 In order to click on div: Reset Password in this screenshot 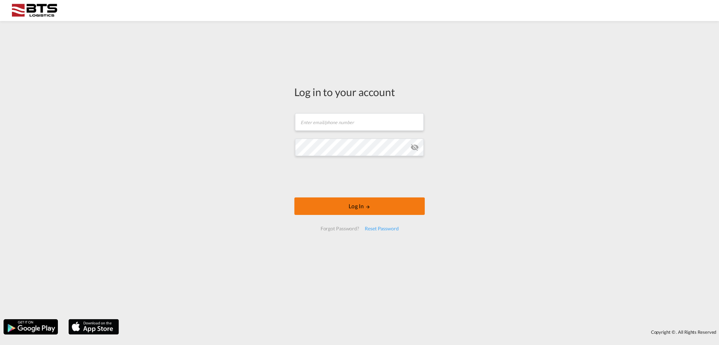, I will do `click(382, 229)`.